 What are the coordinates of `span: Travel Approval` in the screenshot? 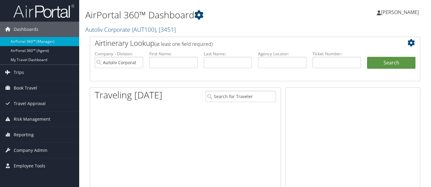 It's located at (30, 103).